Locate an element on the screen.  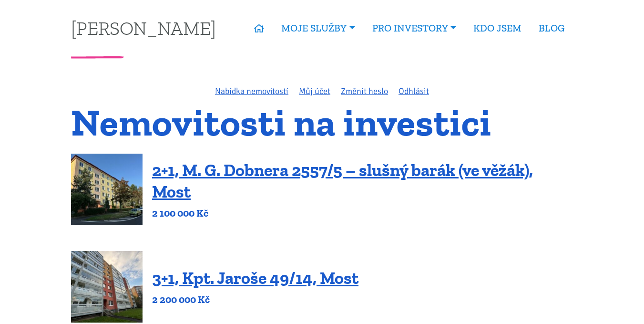
h1: Nemovitosti na investici is located at coordinates (322, 122).